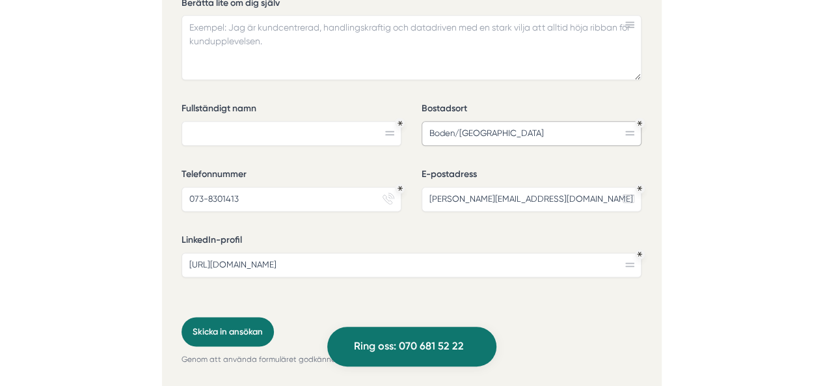 The height and width of the screenshot is (386, 823). I want to click on label: Telefonnummer, so click(291, 176).